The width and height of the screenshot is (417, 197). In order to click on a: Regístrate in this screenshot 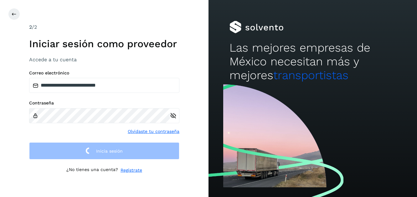, I will do `click(131, 170)`.